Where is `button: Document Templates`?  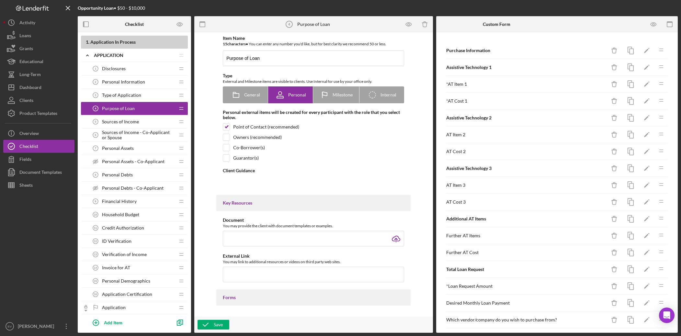 button: Document Templates is located at coordinates (39, 172).